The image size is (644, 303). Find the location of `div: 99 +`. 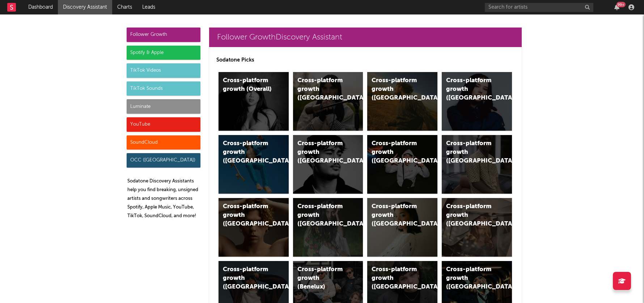

div: 99 + is located at coordinates (621, 4).